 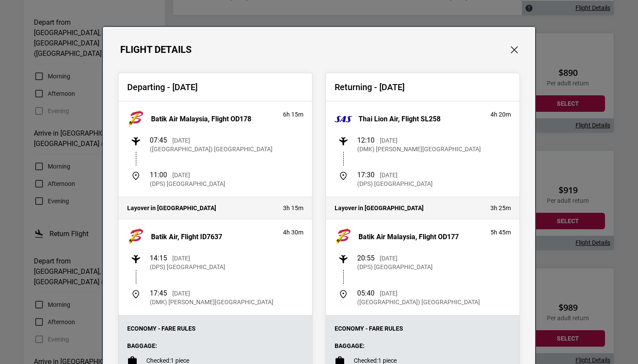 What do you see at coordinates (501, 232) in the screenshot?
I see `p: 5h 45m` at bounding box center [501, 232].